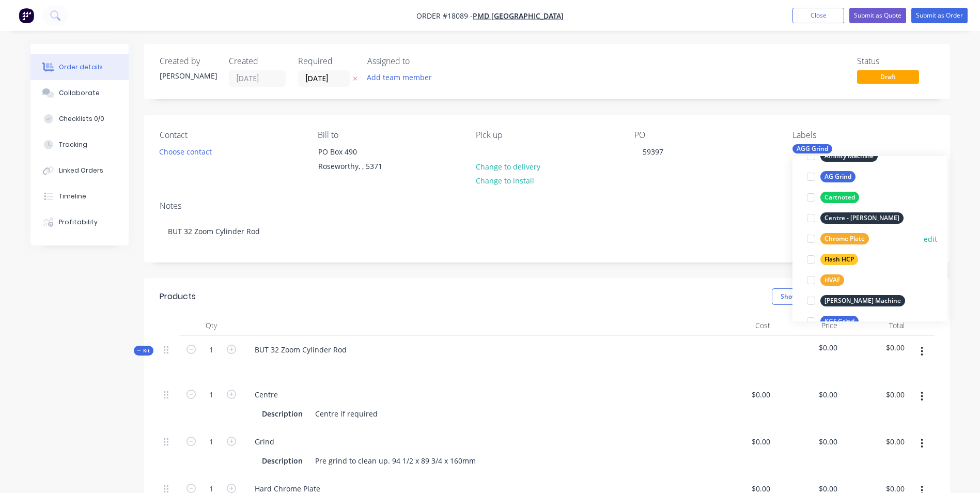  I want to click on span: Order #18089 -, so click(444, 16).